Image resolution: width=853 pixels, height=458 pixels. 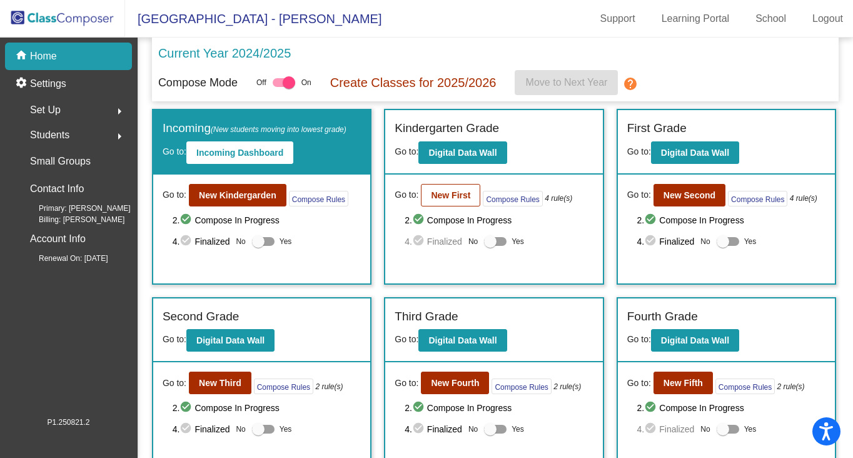 I want to click on button: Incoming Dashboard, so click(x=239, y=153).